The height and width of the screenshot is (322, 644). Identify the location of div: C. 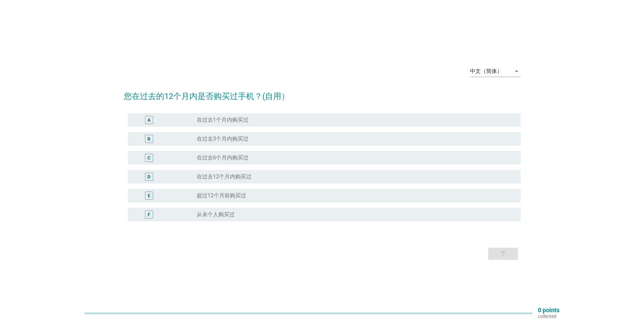
(149, 158).